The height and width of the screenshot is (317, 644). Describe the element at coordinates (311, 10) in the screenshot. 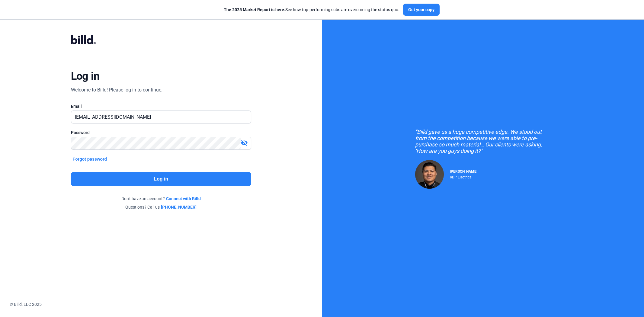

I see `div: See how top-performing subs are overcoming the status quo.` at that location.